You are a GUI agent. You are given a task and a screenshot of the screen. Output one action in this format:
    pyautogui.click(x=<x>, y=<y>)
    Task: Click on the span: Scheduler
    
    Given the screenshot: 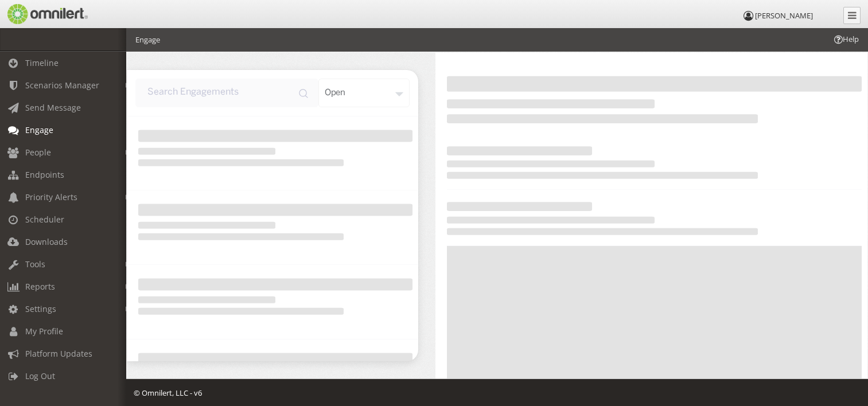 What is the action you would take?
    pyautogui.click(x=45, y=219)
    